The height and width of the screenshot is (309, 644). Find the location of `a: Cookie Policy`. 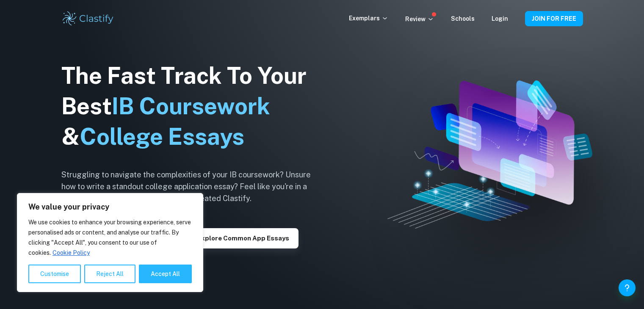

a: Cookie Policy is located at coordinates (71, 253).